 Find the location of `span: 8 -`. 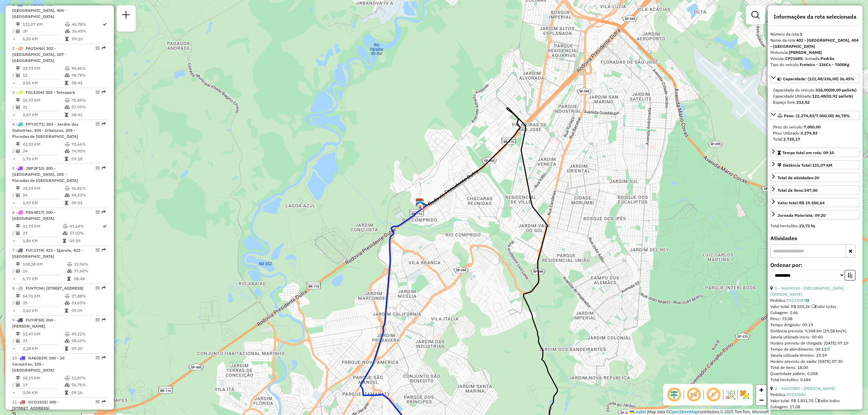

span: 8 - is located at coordinates (48, 288).